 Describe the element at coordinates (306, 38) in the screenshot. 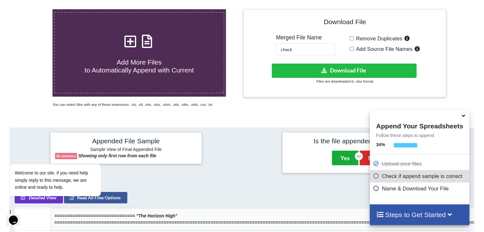

I see `h5: Merged File Name` at that location.